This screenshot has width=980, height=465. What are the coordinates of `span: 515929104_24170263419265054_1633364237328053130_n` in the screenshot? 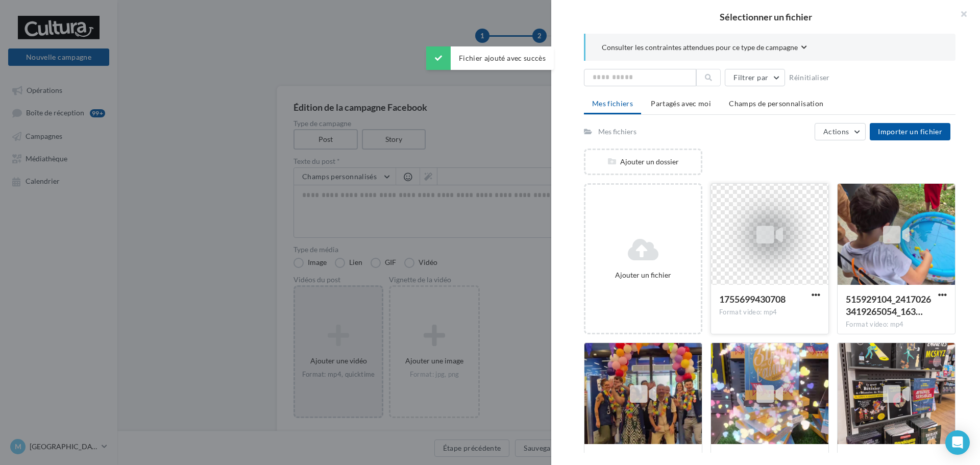 It's located at (889, 306).